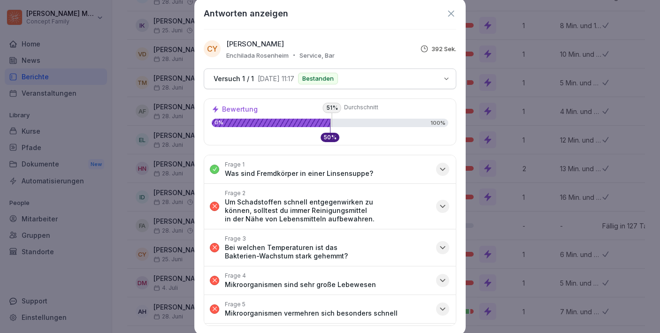  Describe the element at coordinates (330, 248) in the screenshot. I see `button: Frage 3Bei welchen Temperaturen ist das Bakterien-Wachstum stark gehemmt?` at that location.